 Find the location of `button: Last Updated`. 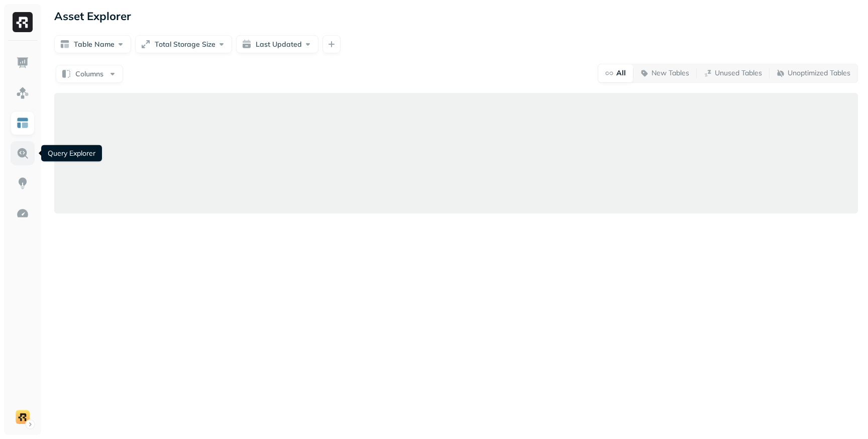

button: Last Updated is located at coordinates (277, 44).